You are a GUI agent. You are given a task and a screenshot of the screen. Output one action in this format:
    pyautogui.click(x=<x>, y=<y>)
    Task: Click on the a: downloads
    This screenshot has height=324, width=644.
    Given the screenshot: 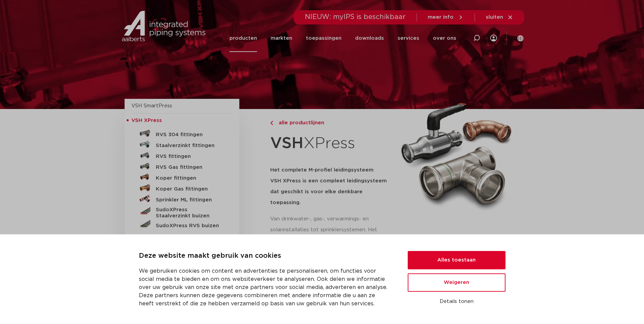 What is the action you would take?
    pyautogui.click(x=369, y=38)
    